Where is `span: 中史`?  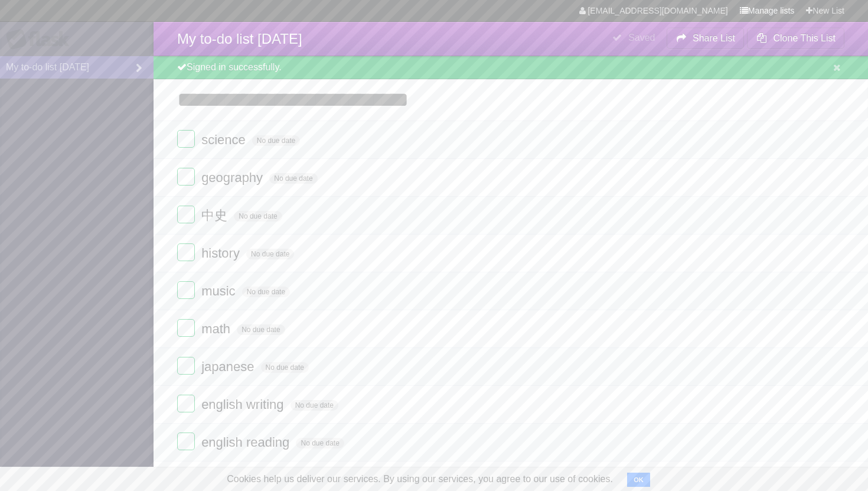 span: 中史 is located at coordinates (216, 215).